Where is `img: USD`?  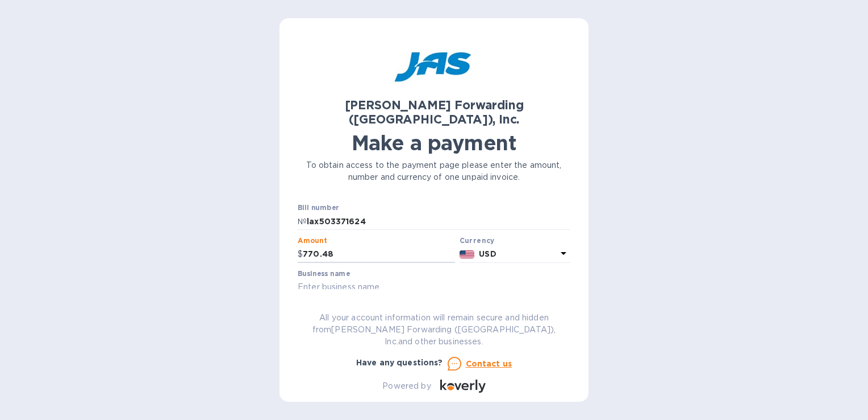 img: USD is located at coordinates (467, 255).